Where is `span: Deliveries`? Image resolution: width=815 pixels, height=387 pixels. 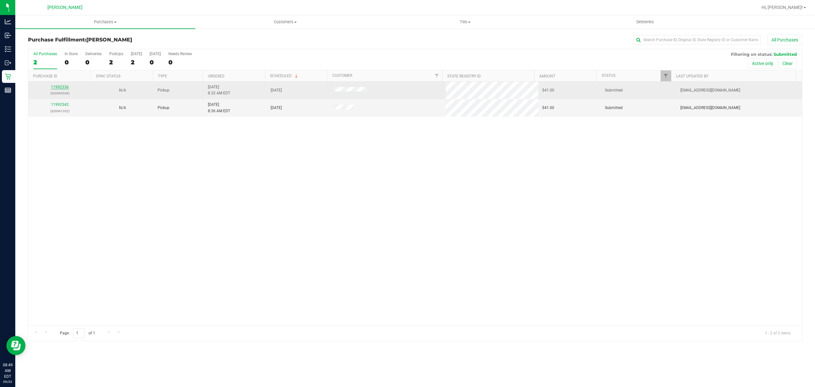 span: Deliveries is located at coordinates (645, 22).